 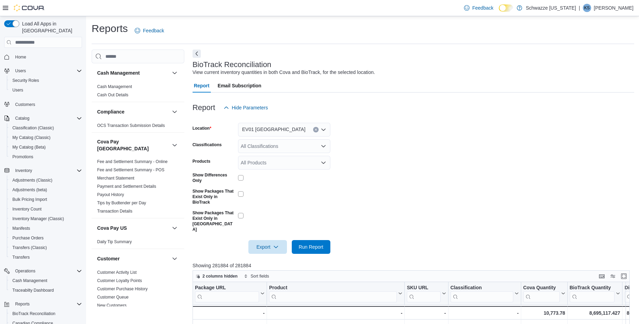 What do you see at coordinates (110, 29) in the screenshot?
I see `h1: Reports` at bounding box center [110, 29].